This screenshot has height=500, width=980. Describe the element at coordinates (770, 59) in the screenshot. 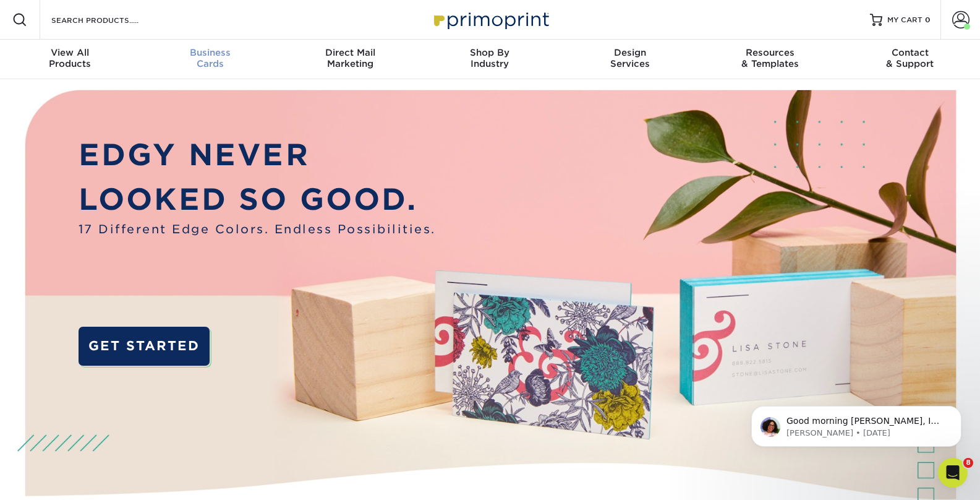

I see `a: Resources& Templates` at that location.